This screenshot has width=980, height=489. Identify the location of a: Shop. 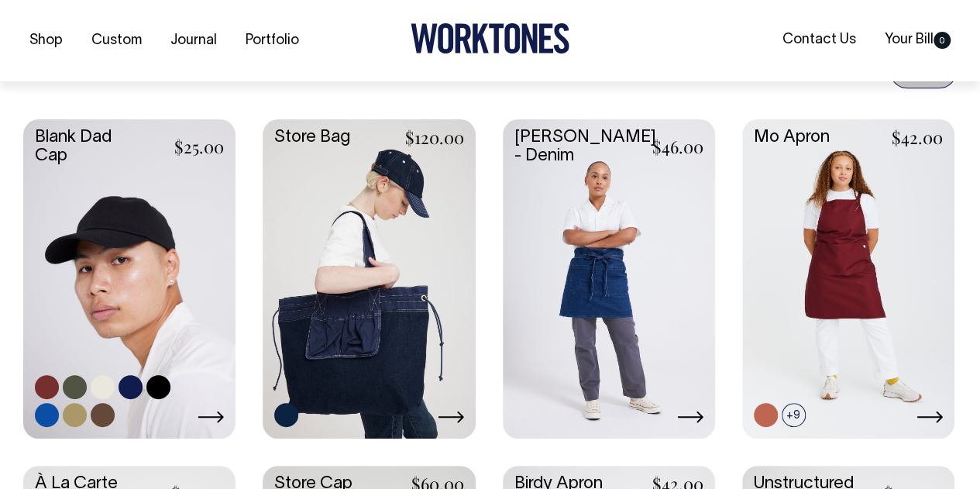
(46, 40).